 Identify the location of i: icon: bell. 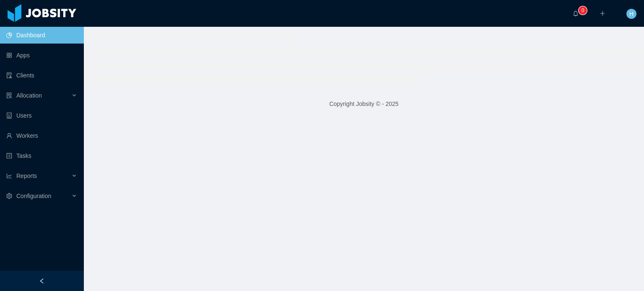
(575, 13).